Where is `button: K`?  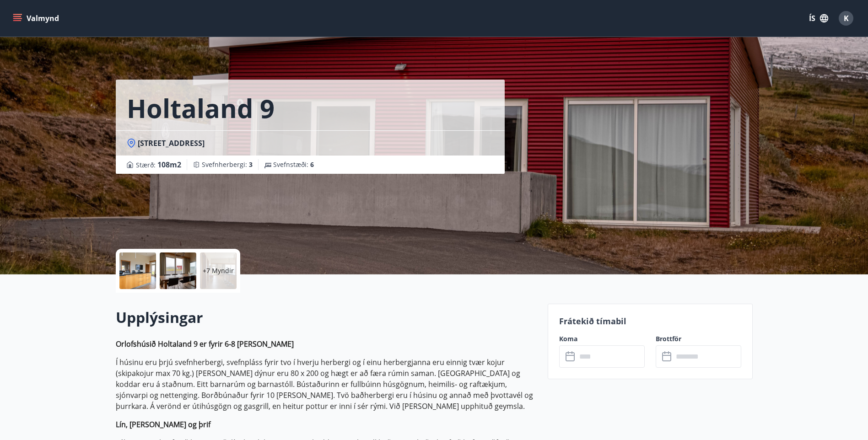
button: K is located at coordinates (846, 19).